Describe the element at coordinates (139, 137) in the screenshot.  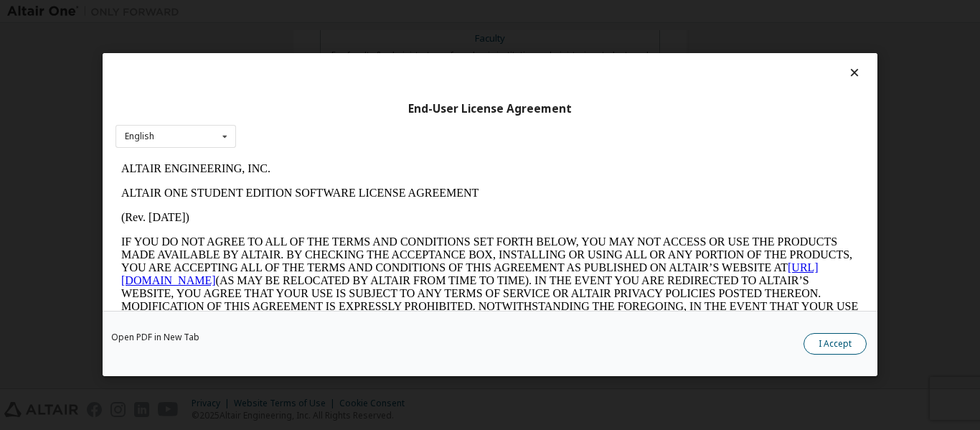
I see `div: English` at that location.